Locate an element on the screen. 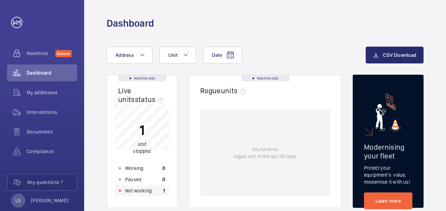 Image resolution: width=446 pixels, height=211 pixels. p: Protect your equipment's value, modernise it with us! is located at coordinates (388, 175).